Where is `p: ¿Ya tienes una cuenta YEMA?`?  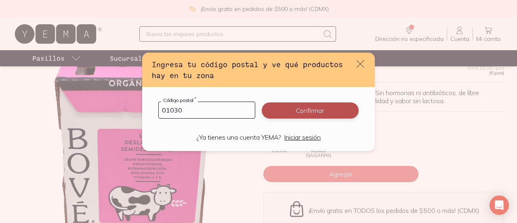
p: ¿Ya tienes una cuenta YEMA? is located at coordinates (239, 137).